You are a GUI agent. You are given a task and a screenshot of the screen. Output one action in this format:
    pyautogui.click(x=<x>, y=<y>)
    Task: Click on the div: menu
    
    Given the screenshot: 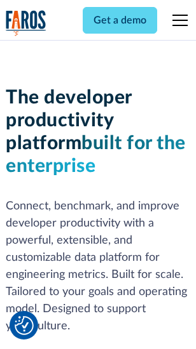 What is the action you would take?
    pyautogui.click(x=177, y=20)
    